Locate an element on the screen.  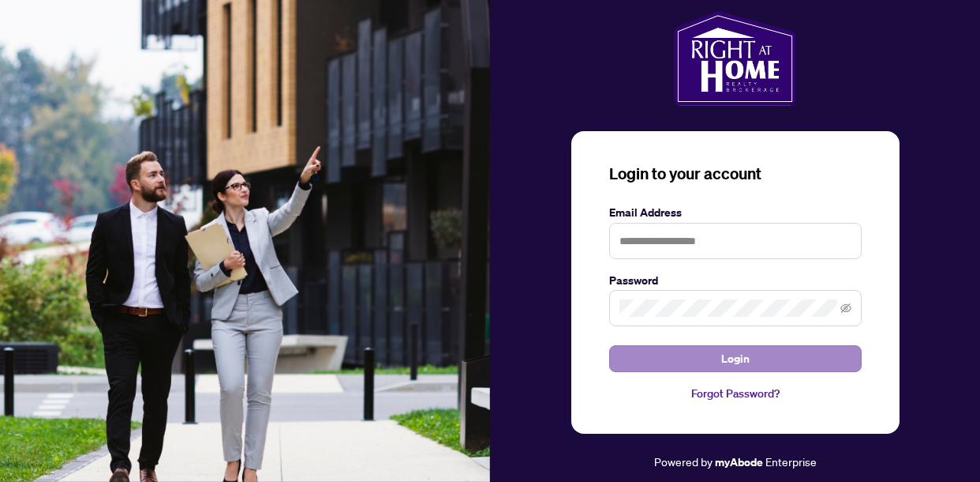
label: Email Address is located at coordinates (735, 213).